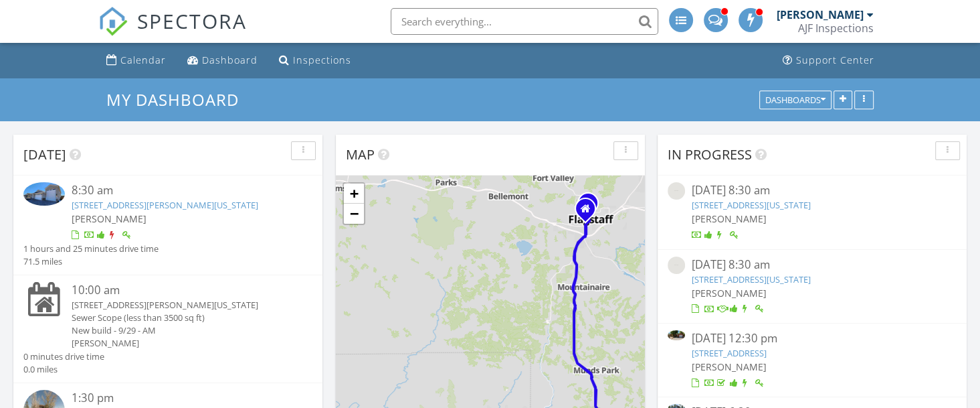 This screenshot has width=980, height=408. Describe the element at coordinates (180, 317) in the screenshot. I see `div: Sewer Scope (less than 3500 sq ft)` at that location.